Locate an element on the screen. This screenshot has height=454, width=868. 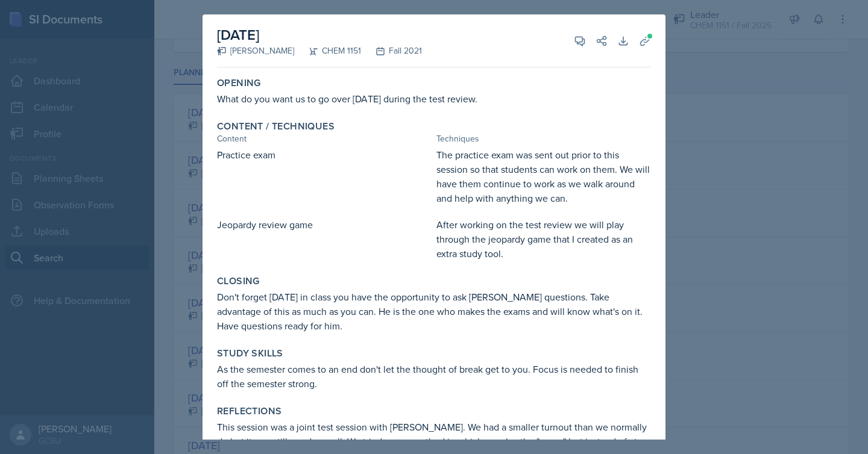
div: CHEM 1151 is located at coordinates (327, 51).